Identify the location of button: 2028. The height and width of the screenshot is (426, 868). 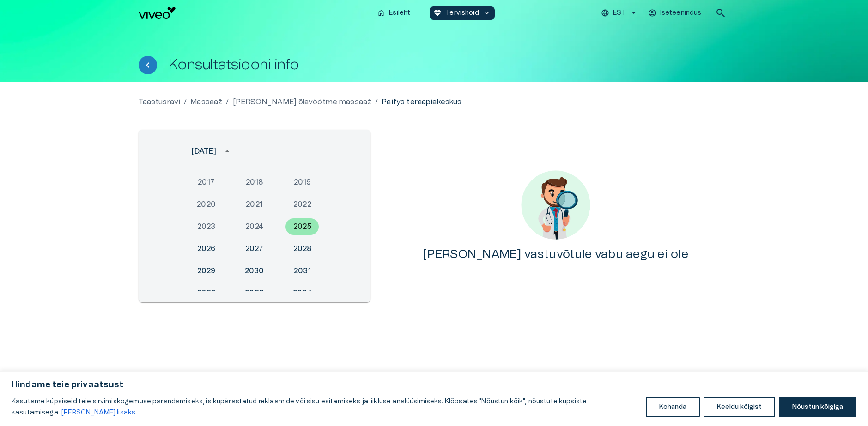
(302, 249).